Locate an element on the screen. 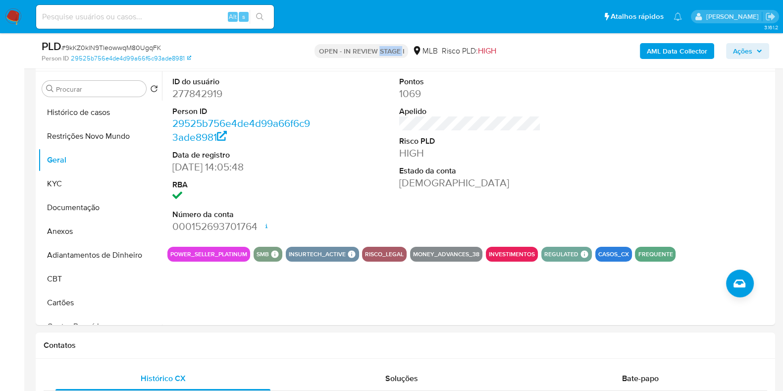 The width and height of the screenshot is (783, 391). button: Geral is located at coordinates (100, 160).